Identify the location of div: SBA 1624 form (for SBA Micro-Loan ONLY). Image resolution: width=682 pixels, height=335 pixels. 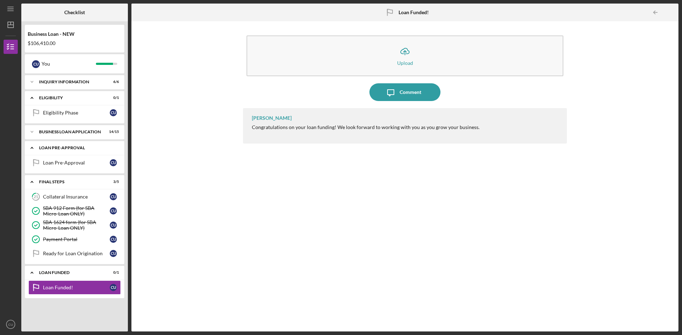
(76, 225).